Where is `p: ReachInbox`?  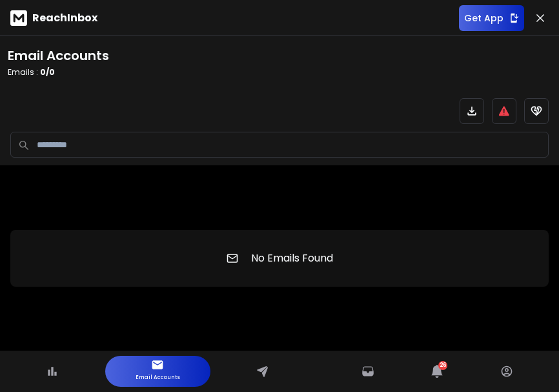
p: ReachInbox is located at coordinates (65, 18).